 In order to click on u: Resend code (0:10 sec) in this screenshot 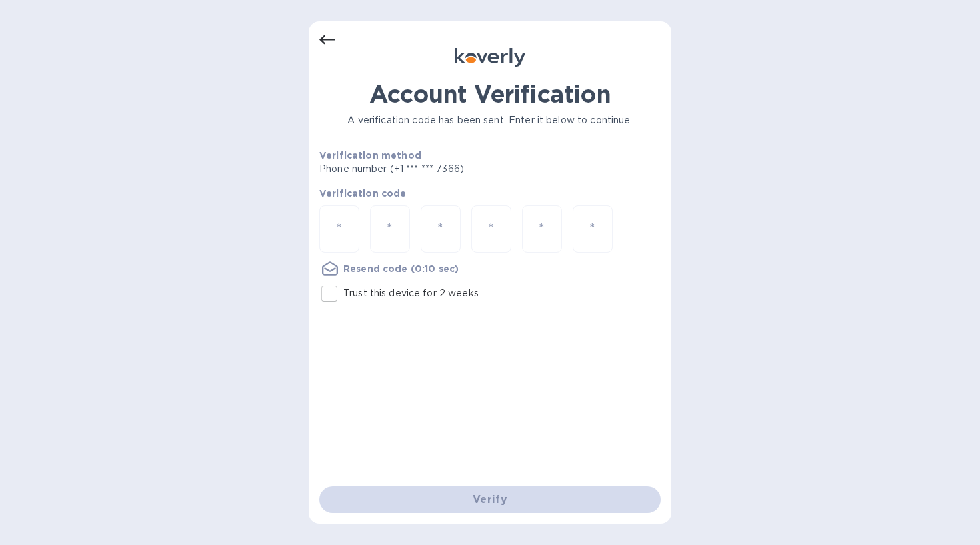, I will do `click(400, 268)`.